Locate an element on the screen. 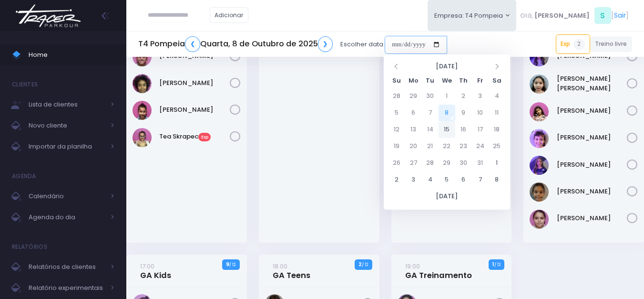 This screenshot has width=644, height=299. a: Tea SkrapecExp is located at coordinates (195, 136).